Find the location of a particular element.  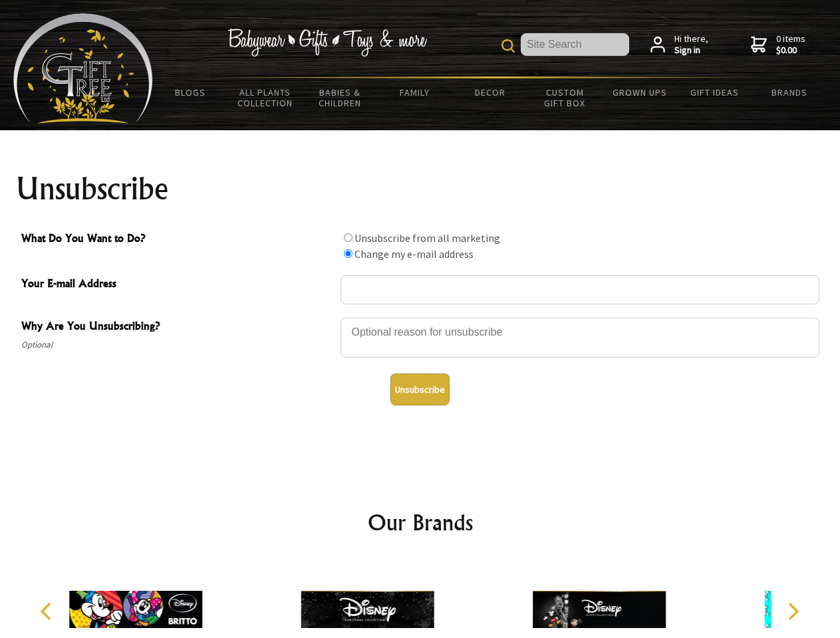

textarea: Why Are You Unsubscribing? is located at coordinates (580, 338).